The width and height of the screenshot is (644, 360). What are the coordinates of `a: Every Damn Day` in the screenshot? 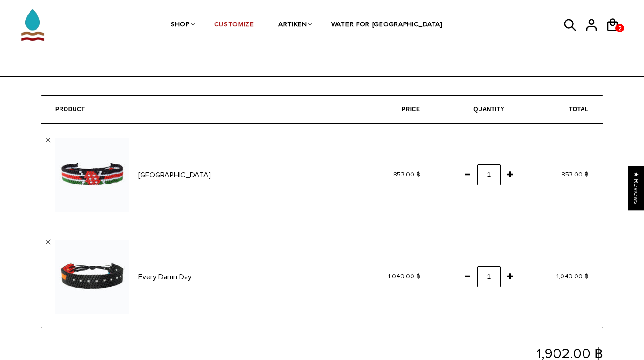 It's located at (165, 277).